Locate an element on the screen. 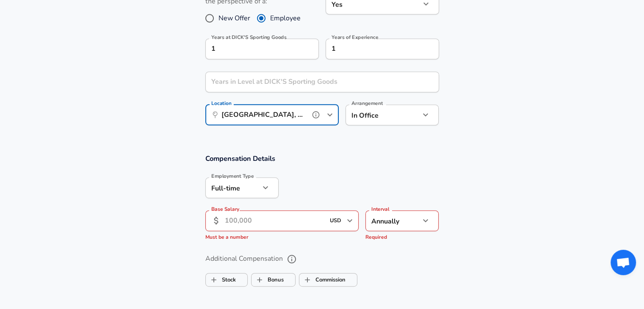 Image resolution: width=644 pixels, height=309 pixels. input: 7 is located at coordinates (373, 49).